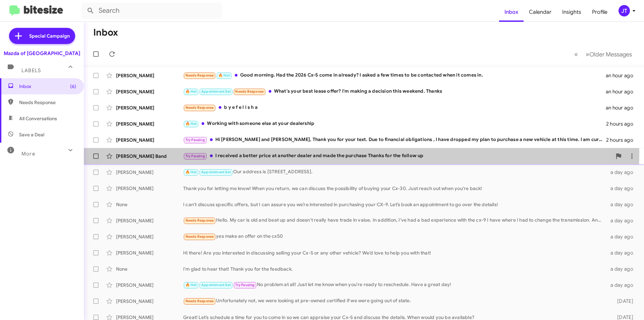  Describe the element at coordinates (395, 204) in the screenshot. I see `div: I can't discuss specific offers, but I can assure you we’re interested in purchasing your CX-9. L...` at that location.